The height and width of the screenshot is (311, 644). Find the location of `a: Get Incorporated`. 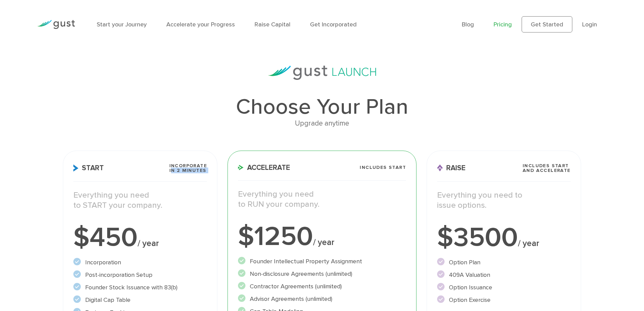

a: Get Incorporated is located at coordinates (333, 24).